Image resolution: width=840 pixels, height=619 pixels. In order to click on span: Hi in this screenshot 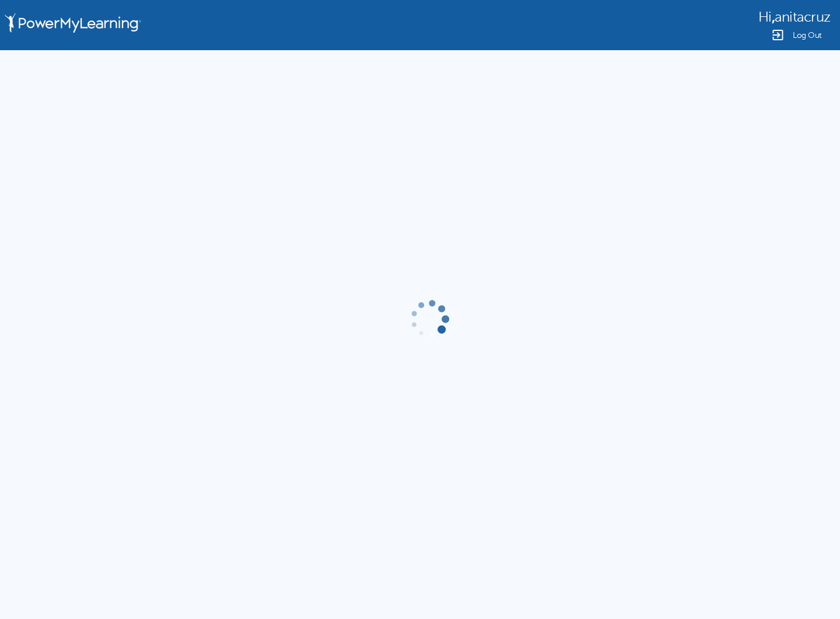, I will do `click(765, 17)`.